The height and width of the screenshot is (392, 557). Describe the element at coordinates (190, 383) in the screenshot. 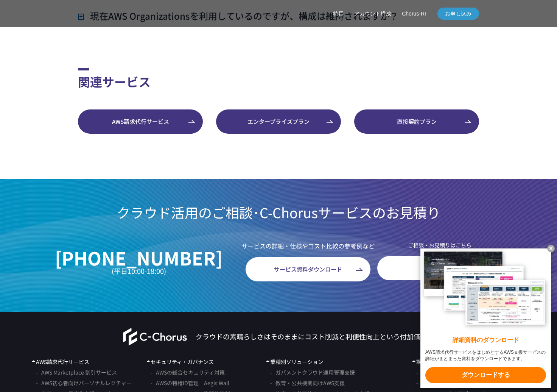

I see `a: AWSの特権ID管理 Aegis Wall` at that location.